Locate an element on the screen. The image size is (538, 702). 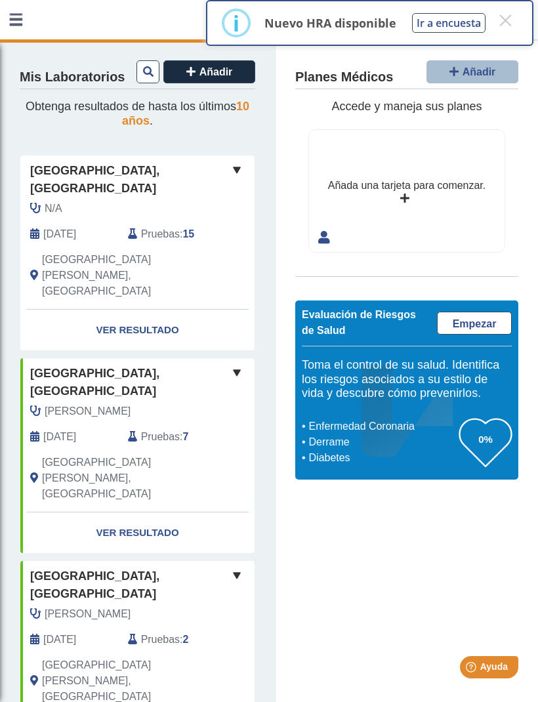
span: 2025-09-26 is located at coordinates (60, 234).